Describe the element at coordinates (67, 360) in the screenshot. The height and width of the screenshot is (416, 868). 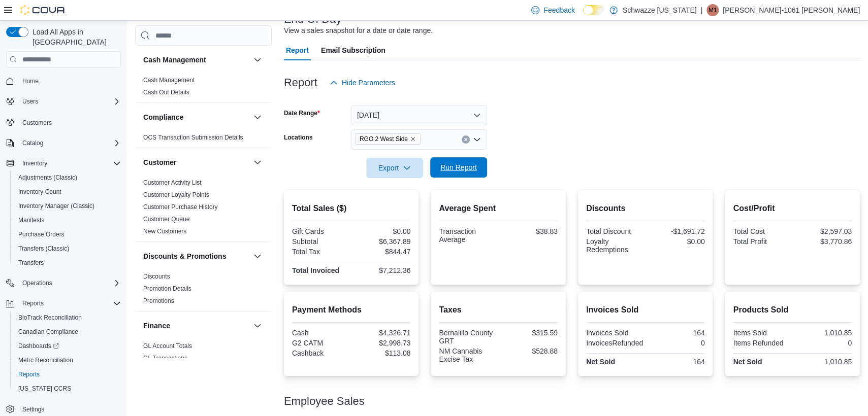
I see `span: Metrc Reconciliation` at that location.